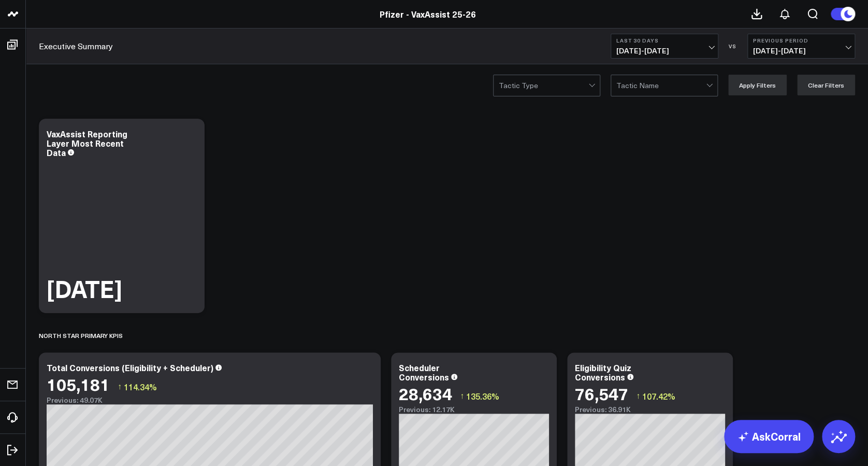 The width and height of the screenshot is (868, 466). What do you see at coordinates (428, 14) in the screenshot?
I see `a: Pfizer - VaxAssist 25-26` at bounding box center [428, 14].